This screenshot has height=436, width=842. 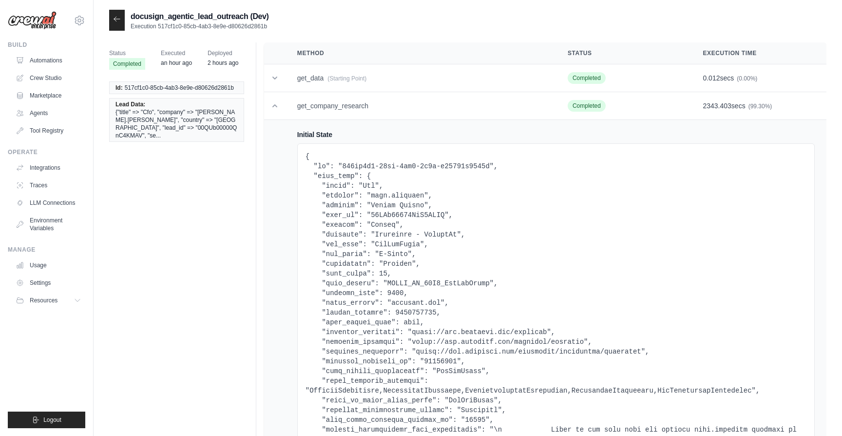 What do you see at coordinates (711, 78) in the screenshot?
I see `span: 0.012` at bounding box center [711, 78].